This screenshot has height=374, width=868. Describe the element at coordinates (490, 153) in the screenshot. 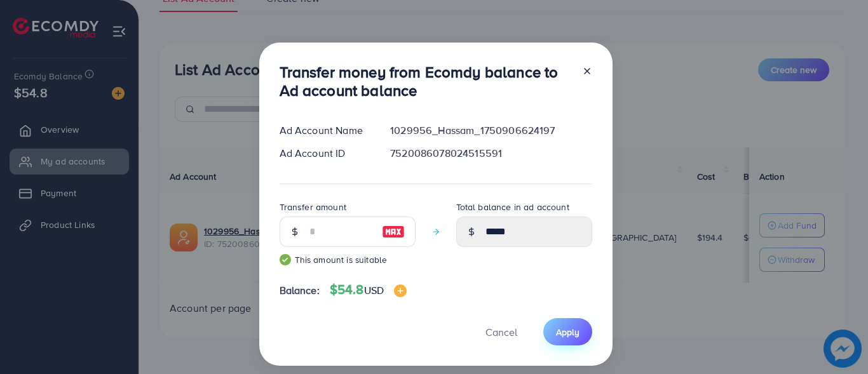

I see `div: 7520086078024515591` at that location.